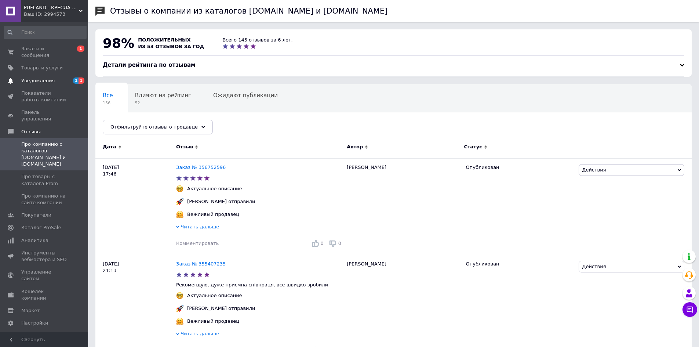 This screenshot has width=699, height=347. What do you see at coordinates (690, 309) in the screenshot?
I see `button: Чат с покупателем` at bounding box center [690, 309].